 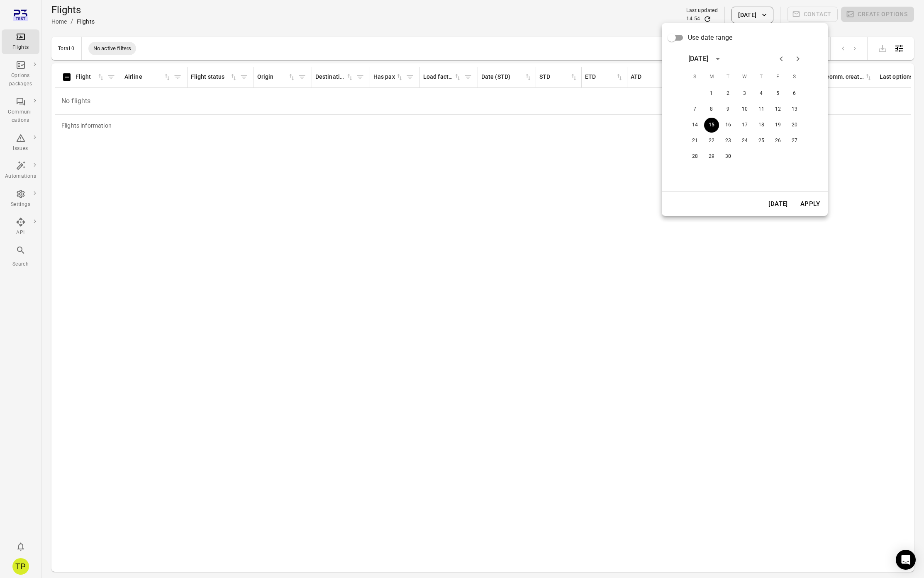 I want to click on button: 24, so click(x=744, y=141).